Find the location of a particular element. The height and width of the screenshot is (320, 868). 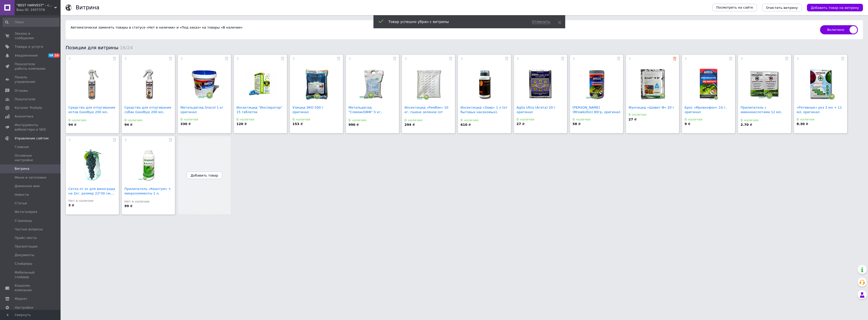

b: 99 is located at coordinates (126, 206).